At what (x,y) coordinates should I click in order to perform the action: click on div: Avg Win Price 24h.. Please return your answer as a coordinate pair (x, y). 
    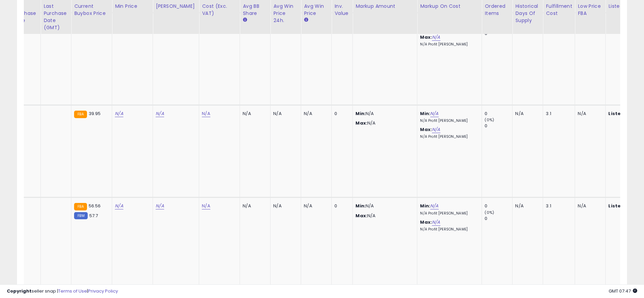
    Looking at the image, I should click on (286, 13).